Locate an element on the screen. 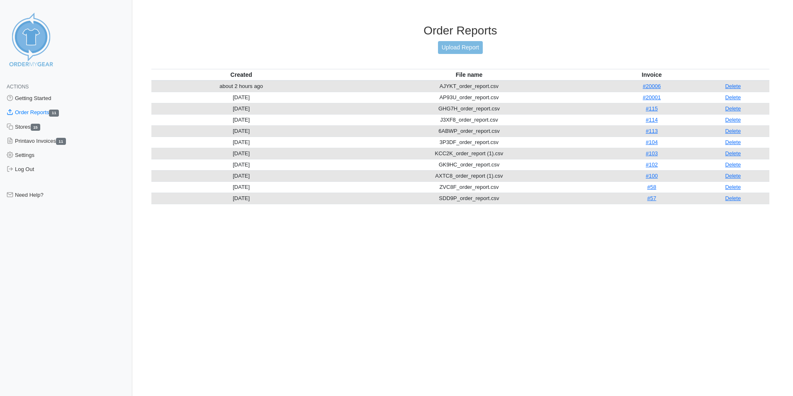 The height and width of the screenshot is (396, 793). td: 6ABWP_order_report.csv is located at coordinates (469, 131).